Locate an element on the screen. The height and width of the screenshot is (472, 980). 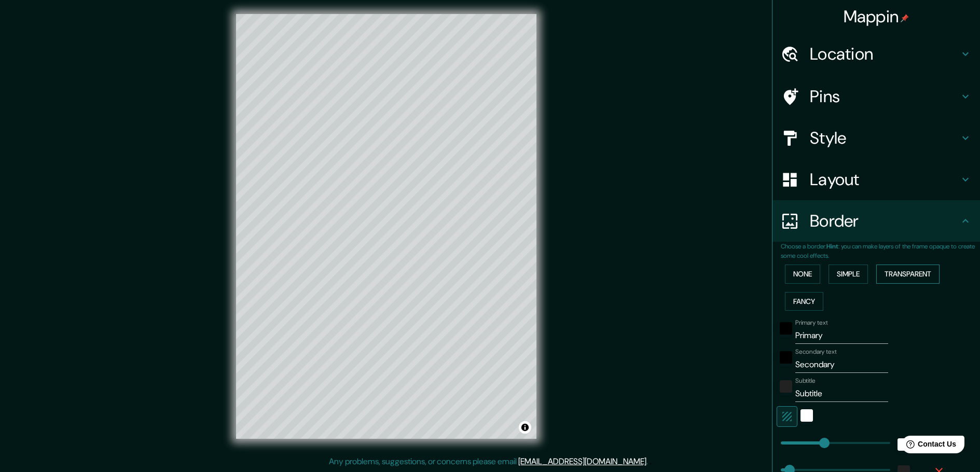
label: Primary text is located at coordinates (811, 323).